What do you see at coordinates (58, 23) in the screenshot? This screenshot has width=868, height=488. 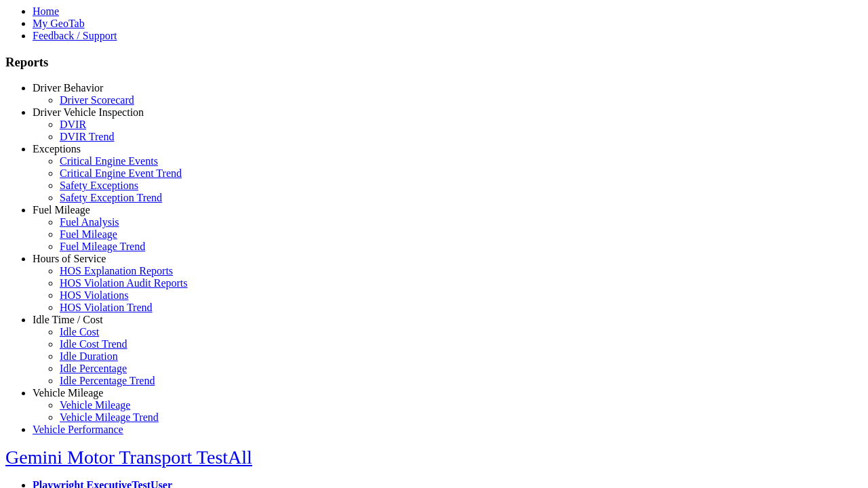 I see `a: My GeoTab` at bounding box center [58, 23].